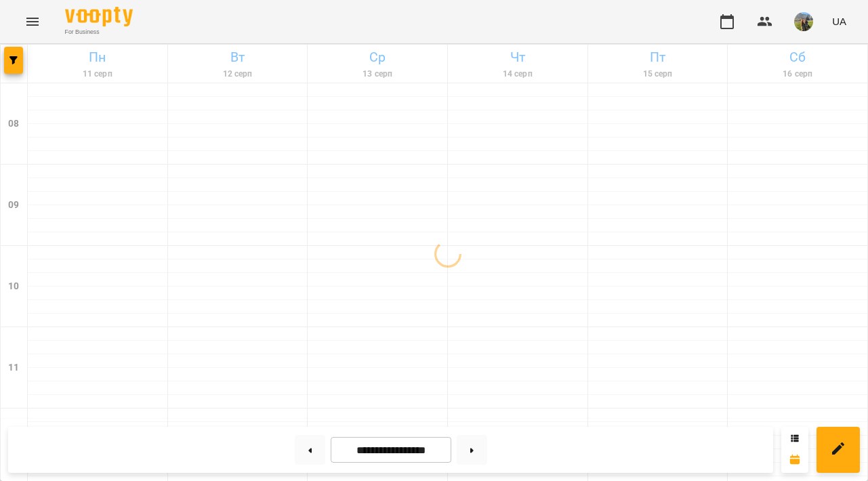  What do you see at coordinates (839, 21) in the screenshot?
I see `span: UA` at bounding box center [839, 21].